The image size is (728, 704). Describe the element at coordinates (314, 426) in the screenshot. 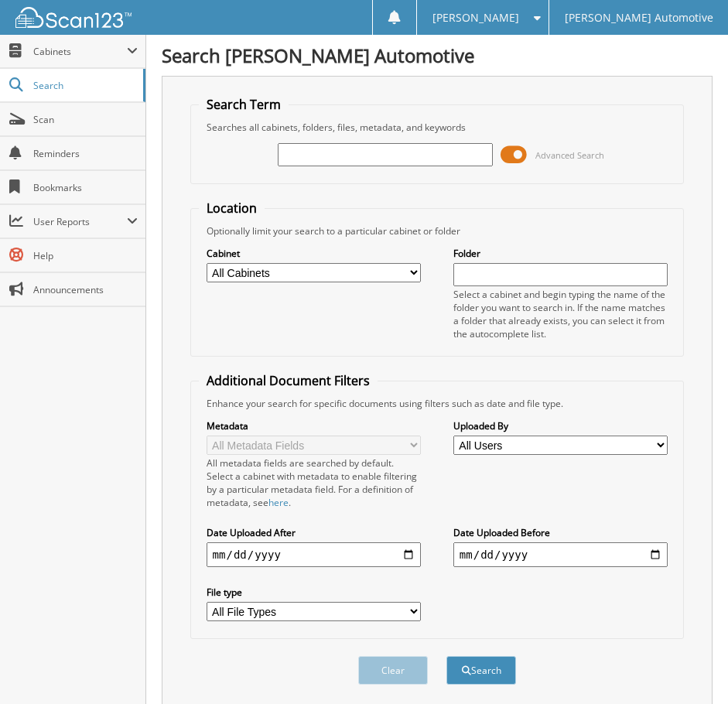

I see `label: Metadata` at that location.